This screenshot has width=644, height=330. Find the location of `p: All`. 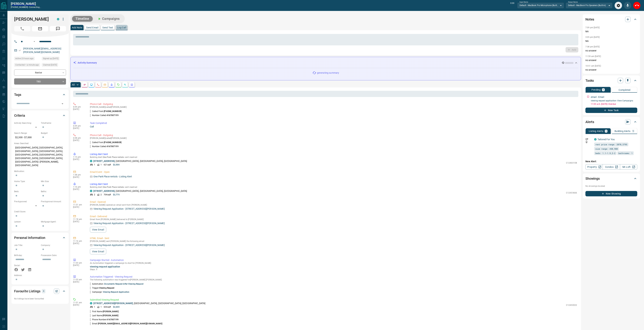

p: All is located at coordinates (73, 85).